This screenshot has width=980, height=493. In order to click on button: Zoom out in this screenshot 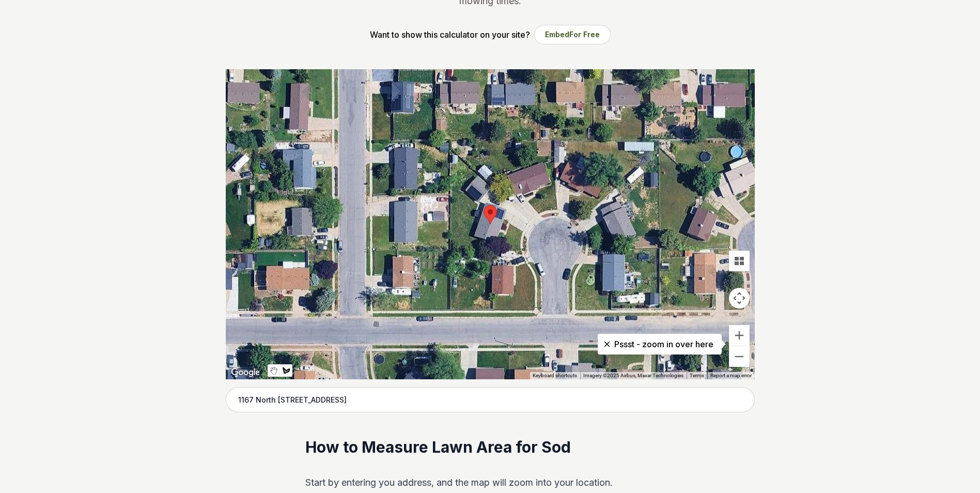, I will do `click(740, 356)`.